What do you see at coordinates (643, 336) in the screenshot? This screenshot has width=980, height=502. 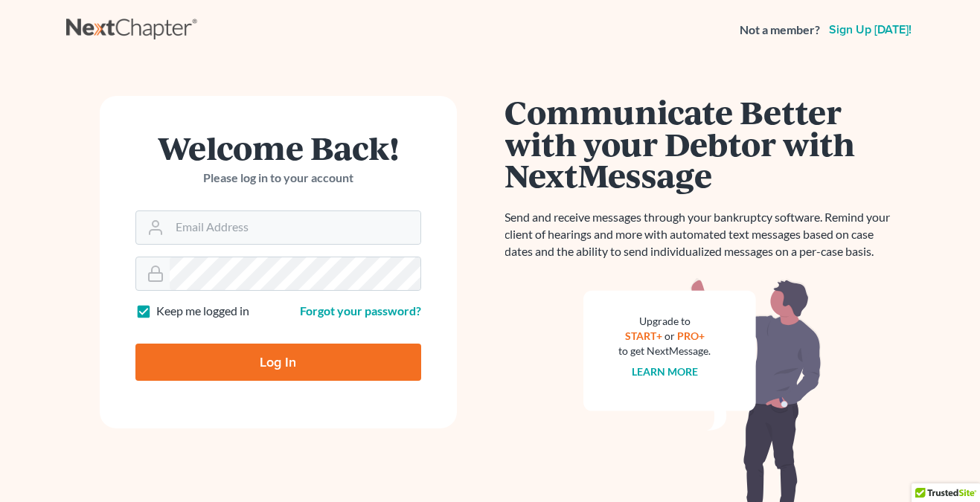 I see `a: START+` at bounding box center [643, 336].